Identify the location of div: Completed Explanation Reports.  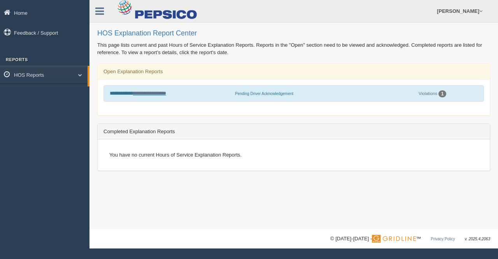
(294, 132).